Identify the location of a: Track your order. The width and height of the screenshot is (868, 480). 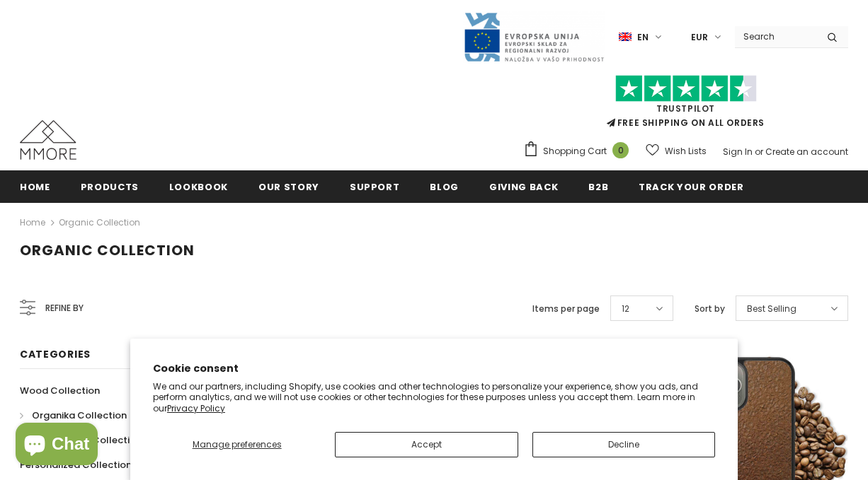
(691, 186).